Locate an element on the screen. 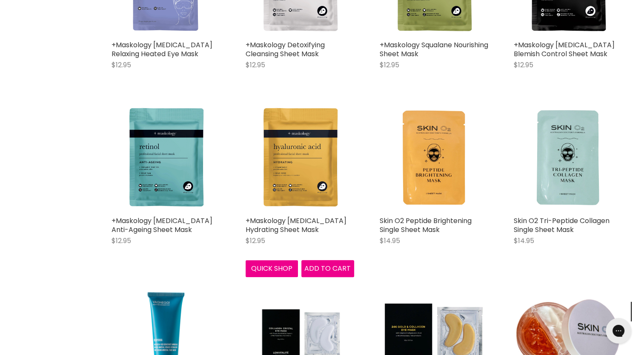 Image resolution: width=644 pixels, height=355 pixels. button: Add to cart is located at coordinates (328, 268).